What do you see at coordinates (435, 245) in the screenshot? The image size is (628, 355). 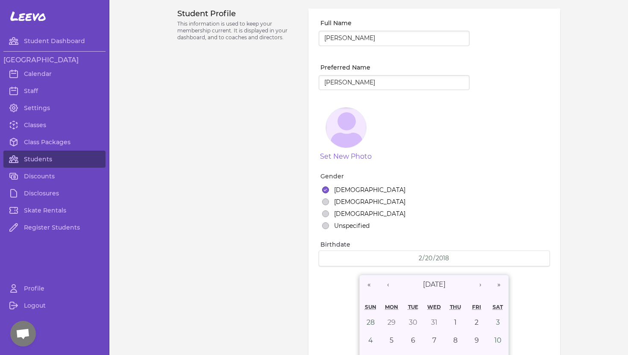 I see `label: Birthdate` at bounding box center [435, 245].